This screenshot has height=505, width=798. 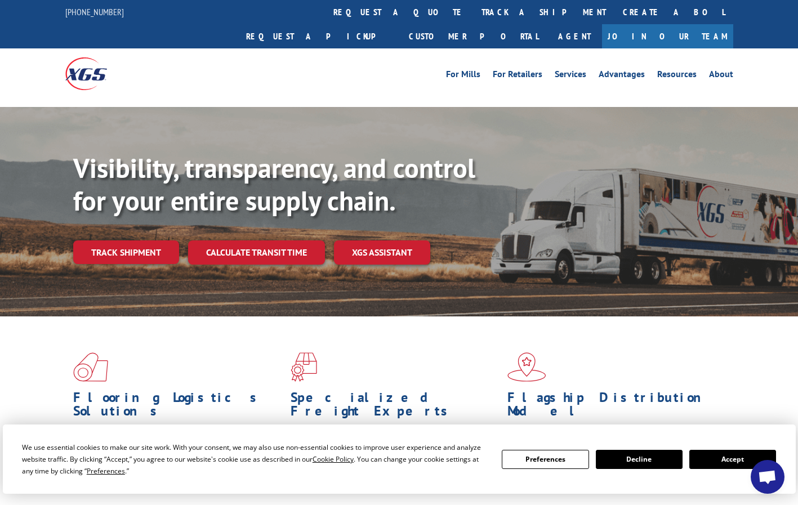 I want to click on div: We use essential cookies to make our site work. With your consent, we may also use non-essential ..., so click(x=255, y=459).